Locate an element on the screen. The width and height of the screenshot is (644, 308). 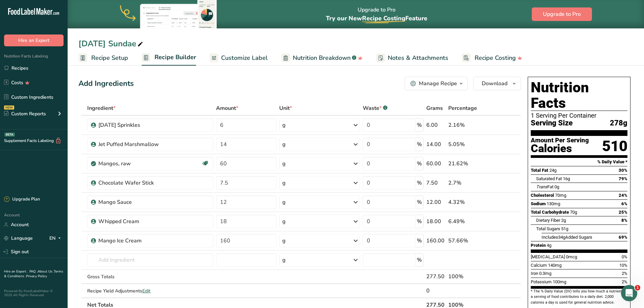
div: 6.00 is located at coordinates (436, 125).